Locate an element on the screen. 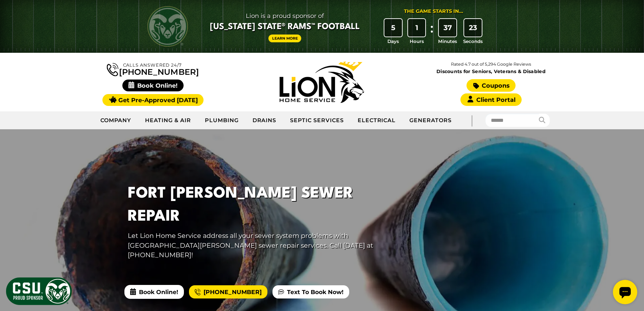 The image size is (644, 311). div: 1 is located at coordinates (417, 28).